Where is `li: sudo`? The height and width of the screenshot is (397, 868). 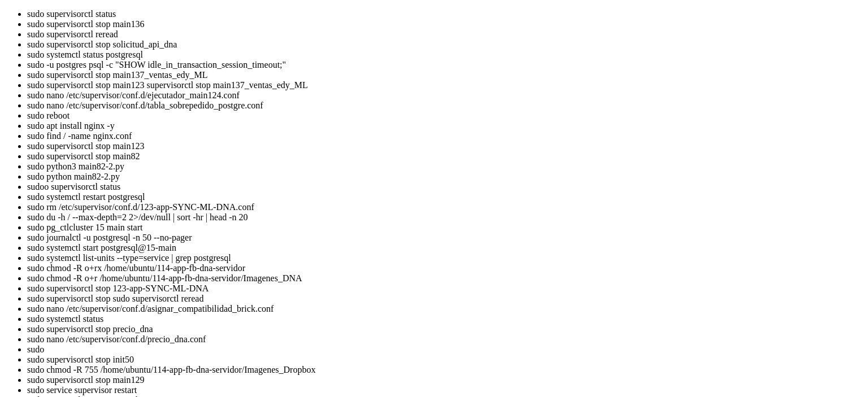
li: sudo is located at coordinates (446, 350).